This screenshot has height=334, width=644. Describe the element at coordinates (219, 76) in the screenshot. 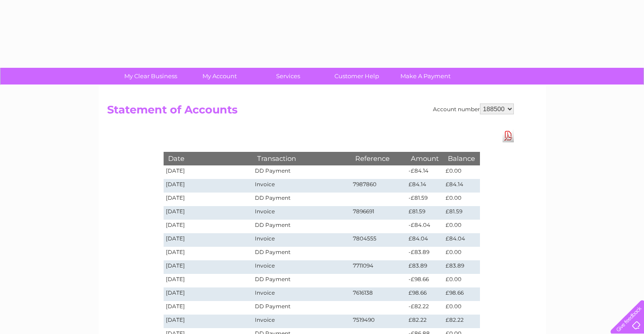

I see `a: My Account` at that location.